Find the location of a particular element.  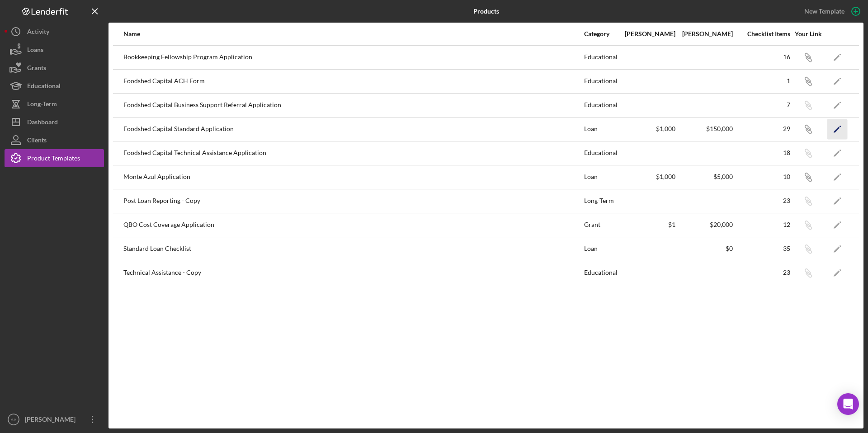

div: Monte Azul Application is located at coordinates (353, 177).